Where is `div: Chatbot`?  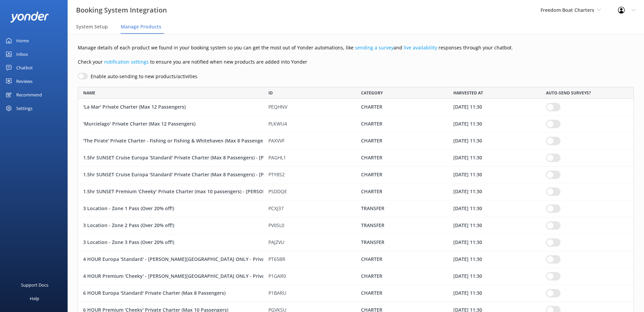 div: Chatbot is located at coordinates (24, 68).